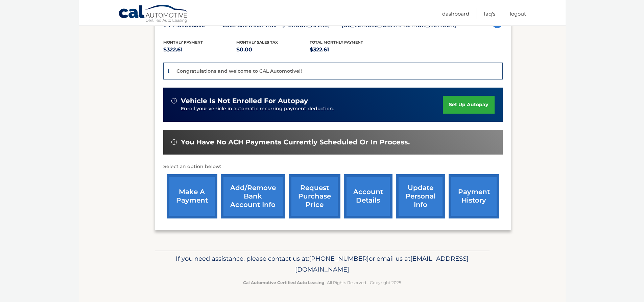  Describe the element at coordinates (368, 196) in the screenshot. I see `a: account details` at that location.